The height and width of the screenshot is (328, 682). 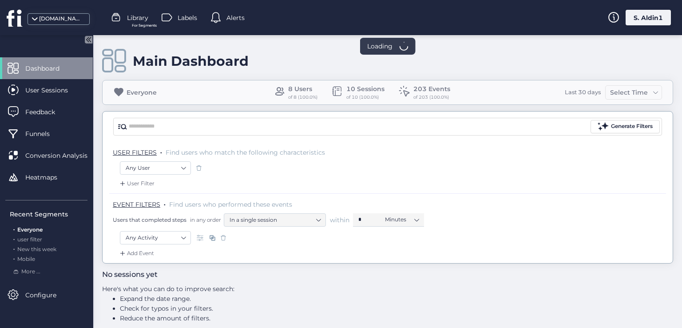 What do you see at coordinates (156, 238) in the screenshot?
I see `nz-select-item: Any Activity` at bounding box center [156, 238].